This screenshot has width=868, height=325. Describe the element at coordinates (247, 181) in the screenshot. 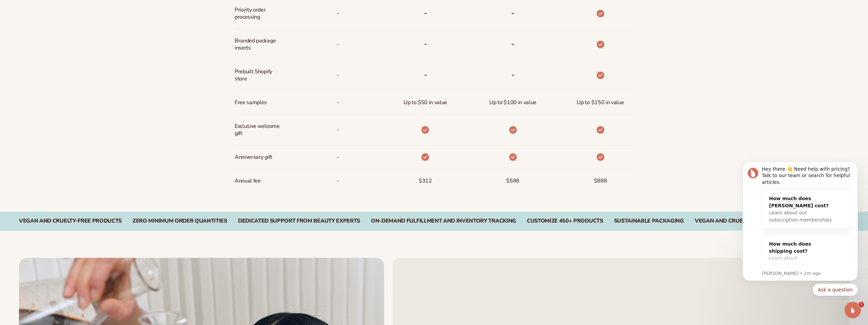

I see `span: Annual fee` at that location.